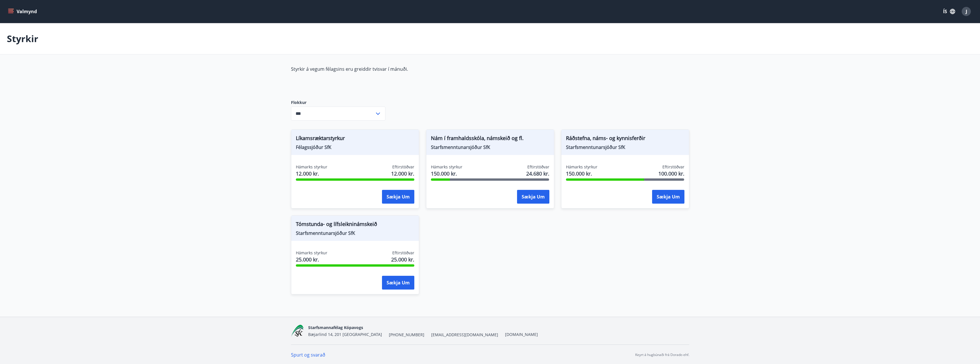 The width and height of the screenshot is (980, 364). I want to click on span: Ráðstefna, náms- og kynnisferðir, so click(626, 139).